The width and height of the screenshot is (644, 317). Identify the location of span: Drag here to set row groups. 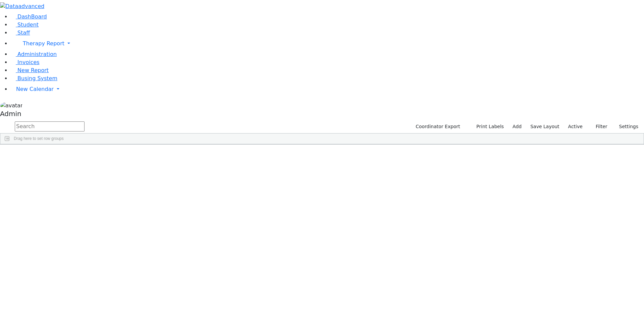
(39, 138).